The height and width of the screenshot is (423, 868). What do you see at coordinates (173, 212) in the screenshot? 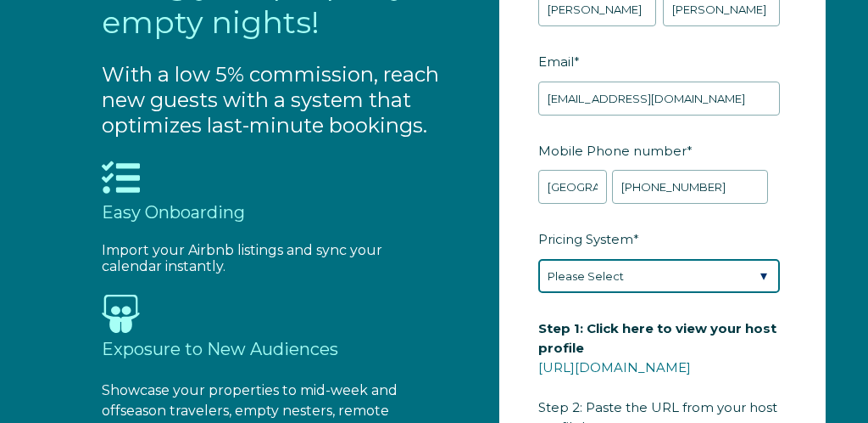
I see `span: Easy Onboarding` at bounding box center [173, 212].